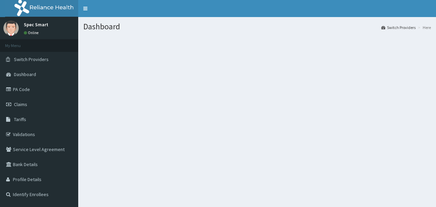 Image resolution: width=436 pixels, height=207 pixels. I want to click on a: Switch Providers, so click(398, 27).